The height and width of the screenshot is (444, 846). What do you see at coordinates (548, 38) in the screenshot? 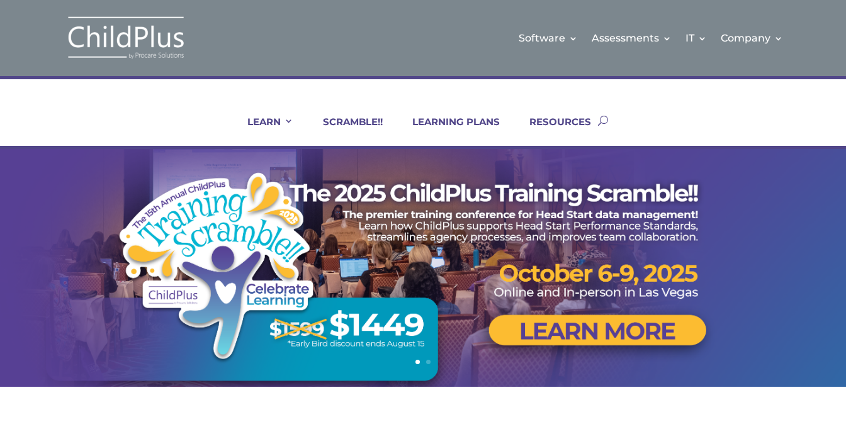
I see `a: Software` at bounding box center [548, 38].